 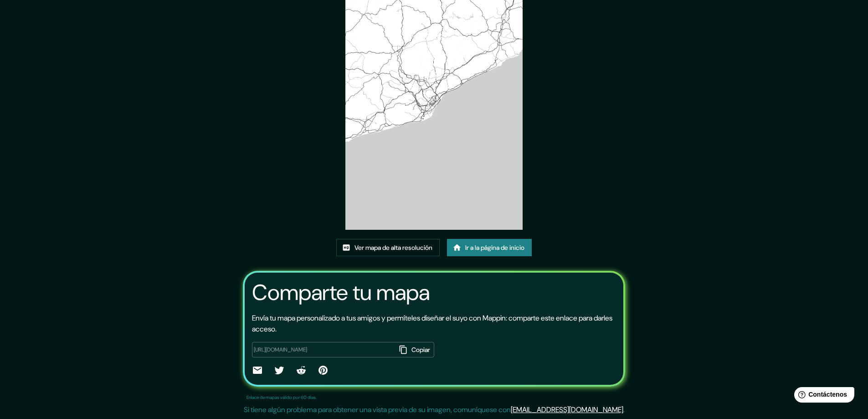 I want to click on font: Ir a la página de inicio, so click(x=495, y=248).